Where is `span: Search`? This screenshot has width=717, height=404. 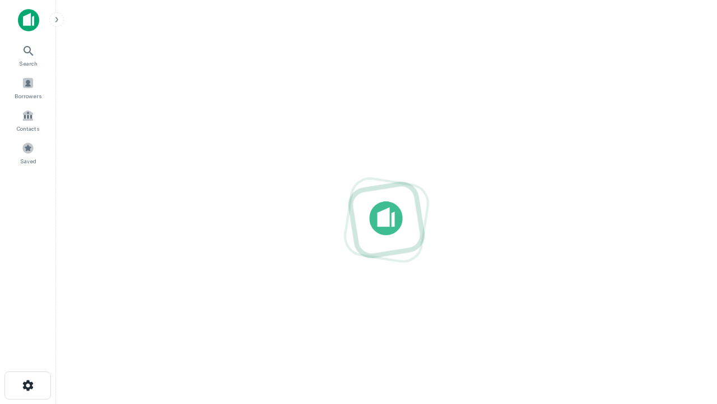 span: Search is located at coordinates (28, 63).